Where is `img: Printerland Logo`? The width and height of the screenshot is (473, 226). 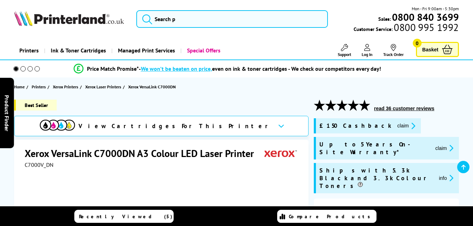
img: Printerland Logo is located at coordinates (69, 18).